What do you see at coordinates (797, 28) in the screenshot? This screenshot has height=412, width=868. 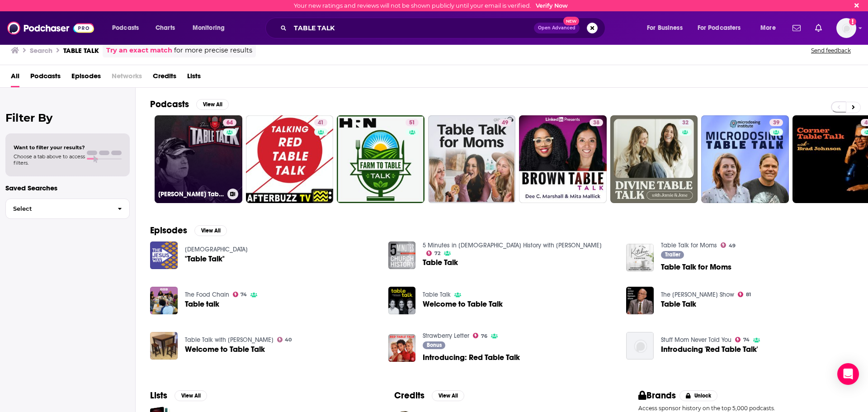 I see `a: Show notifications dropdown` at bounding box center [797, 28].